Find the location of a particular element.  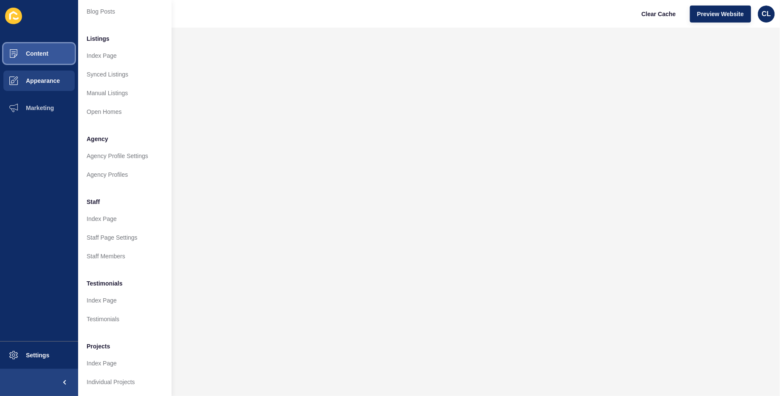

span: CL is located at coordinates (766, 14).